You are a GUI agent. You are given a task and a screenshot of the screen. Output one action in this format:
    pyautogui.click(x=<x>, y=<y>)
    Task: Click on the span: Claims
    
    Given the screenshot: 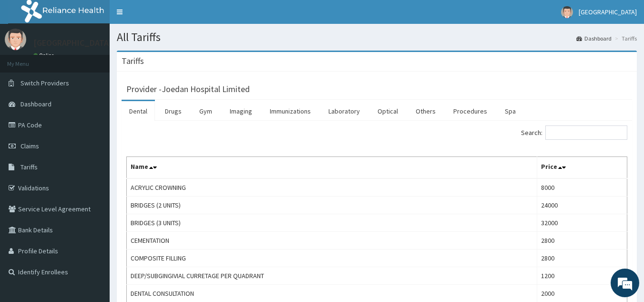 What is the action you would take?
    pyautogui.click(x=30, y=146)
    